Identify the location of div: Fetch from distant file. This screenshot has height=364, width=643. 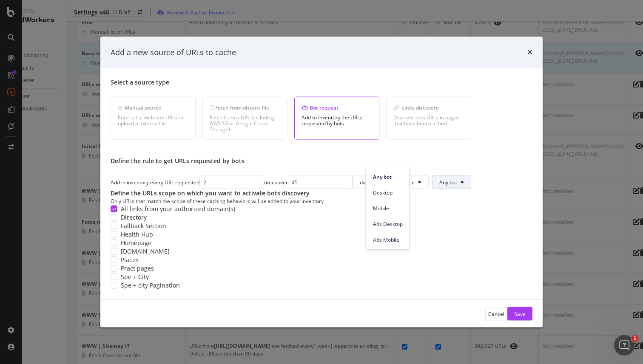
(245, 108).